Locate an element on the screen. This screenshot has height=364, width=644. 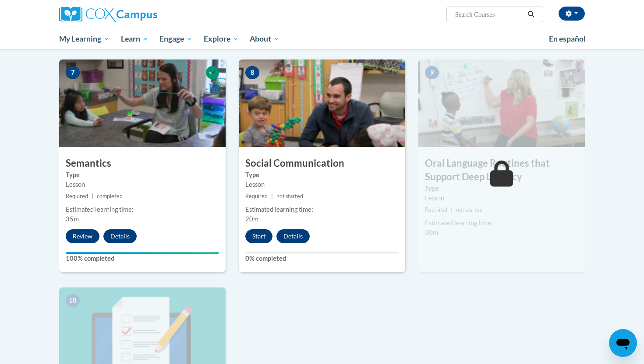
span: Explore is located at coordinates (222, 39).